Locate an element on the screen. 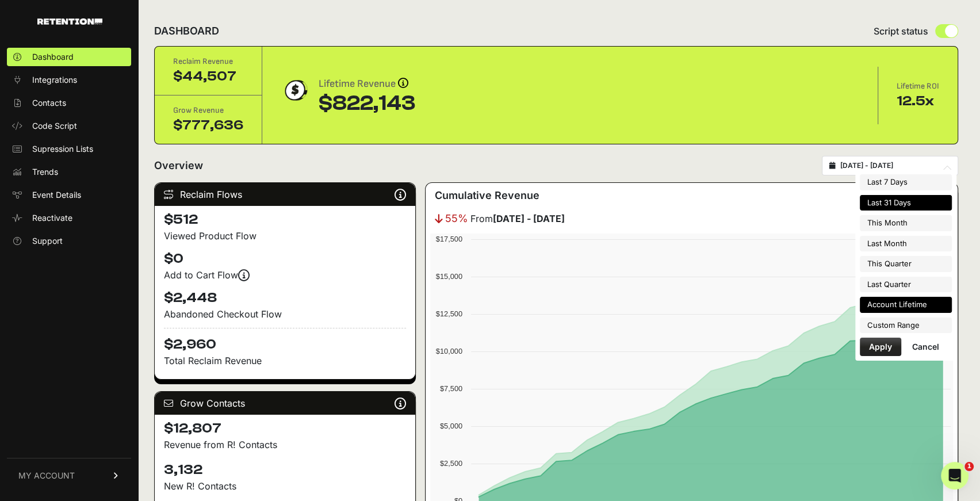 The image size is (980, 501). li: Last 7 Days is located at coordinates (905, 182).